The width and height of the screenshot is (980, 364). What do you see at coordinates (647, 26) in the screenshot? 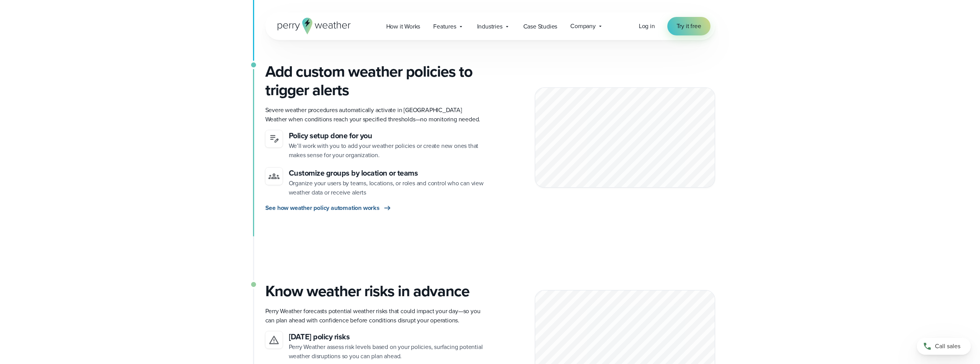
I see `a: Log in` at bounding box center [647, 26].